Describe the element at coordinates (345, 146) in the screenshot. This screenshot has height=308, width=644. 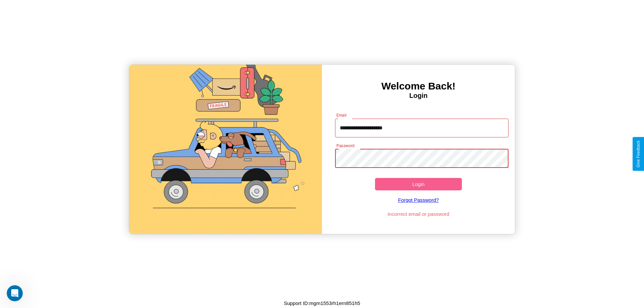
I see `label: Password` at that location.